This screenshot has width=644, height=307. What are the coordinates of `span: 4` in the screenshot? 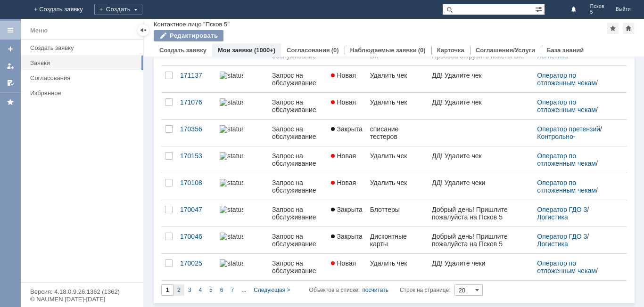 It's located at (200, 290).